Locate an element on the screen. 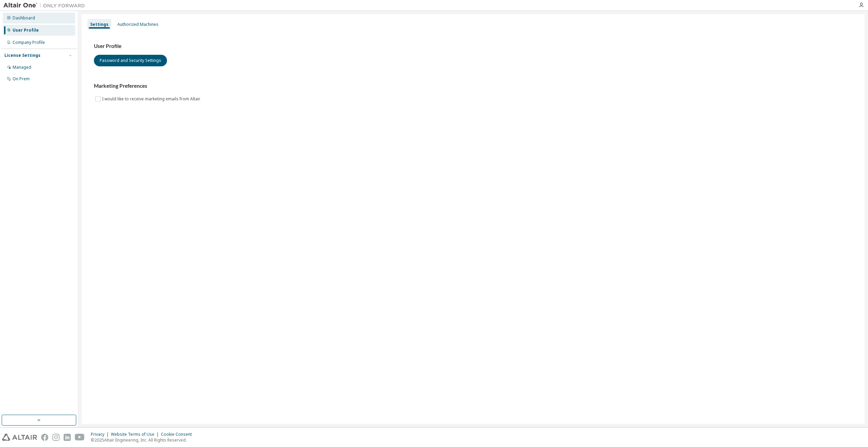  div: Cookie Consent is located at coordinates (178, 434).